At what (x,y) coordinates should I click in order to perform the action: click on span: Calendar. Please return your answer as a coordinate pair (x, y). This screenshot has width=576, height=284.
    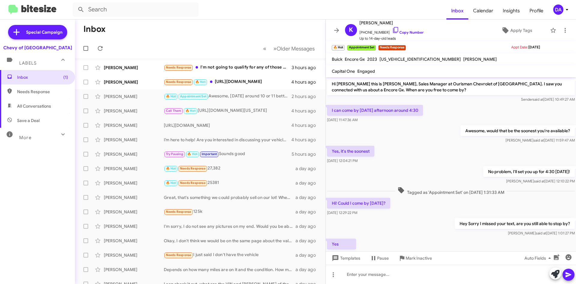
    Looking at the image, I should click on (483, 11).